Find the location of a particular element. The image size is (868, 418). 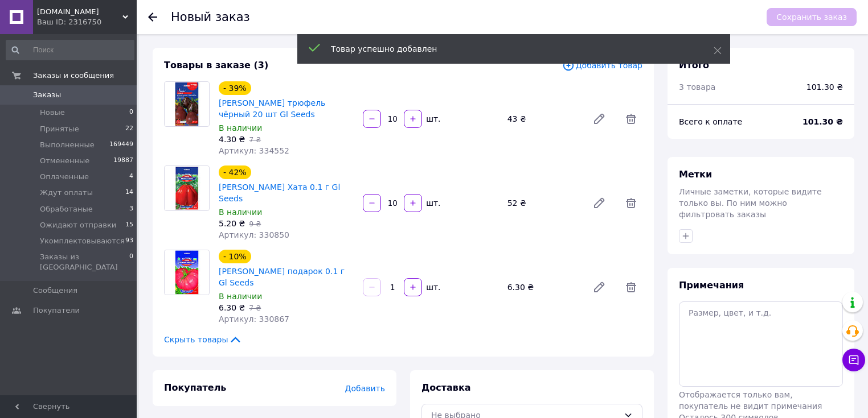

span: Новые is located at coordinates (52, 113).